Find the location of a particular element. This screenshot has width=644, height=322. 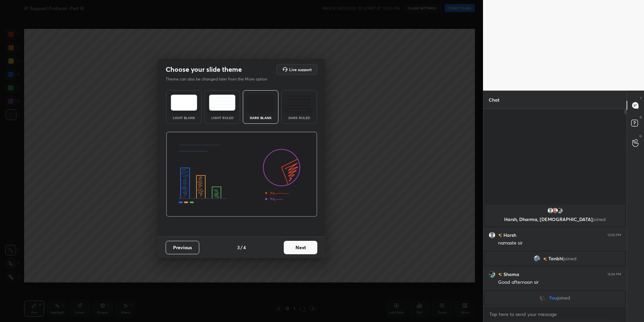

div: namaste sir is located at coordinates (559, 243).